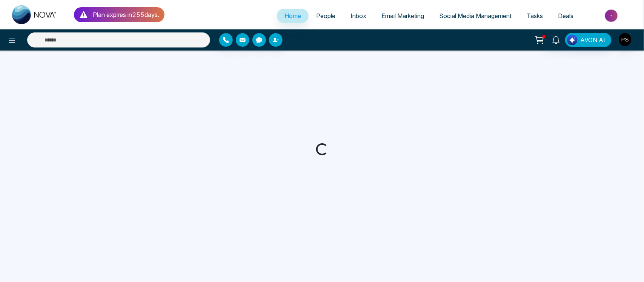  Describe the element at coordinates (358, 16) in the screenshot. I see `span: Inbox` at that location.